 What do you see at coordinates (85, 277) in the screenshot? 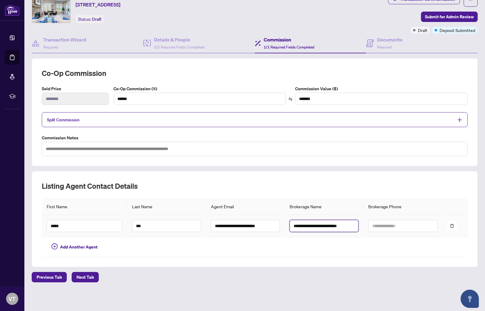
I see `span: Next Tab` at bounding box center [85, 277].